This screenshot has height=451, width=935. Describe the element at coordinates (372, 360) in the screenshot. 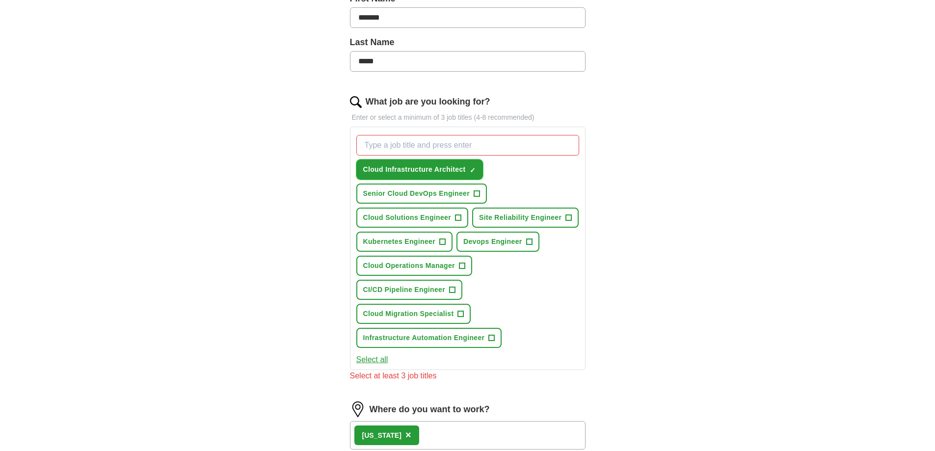

I see `button: Select all` at that location.